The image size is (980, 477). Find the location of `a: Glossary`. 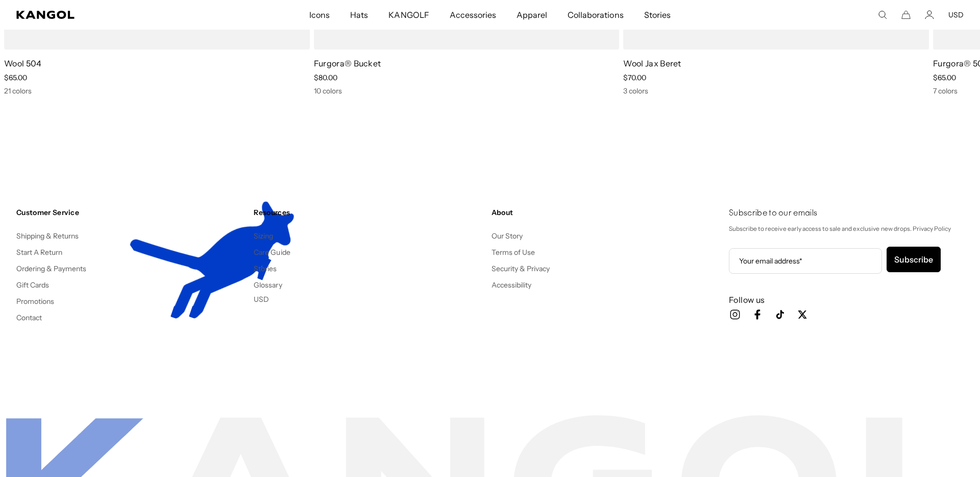

a: Glossary is located at coordinates (267, 285).